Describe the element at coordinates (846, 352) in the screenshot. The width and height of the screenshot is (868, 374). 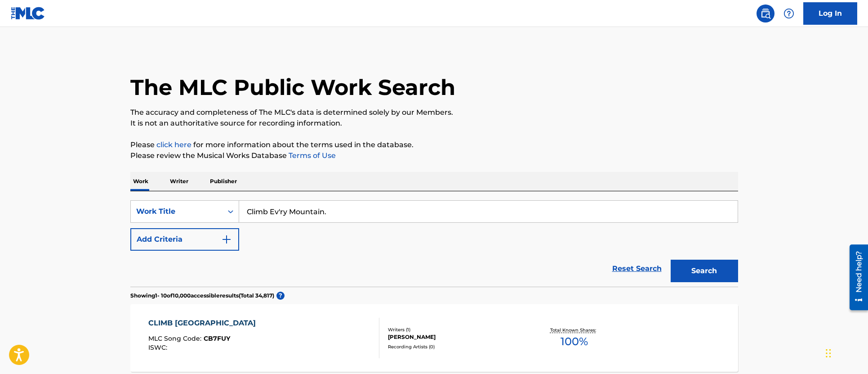
I see `div: Chat Widget` at that location.